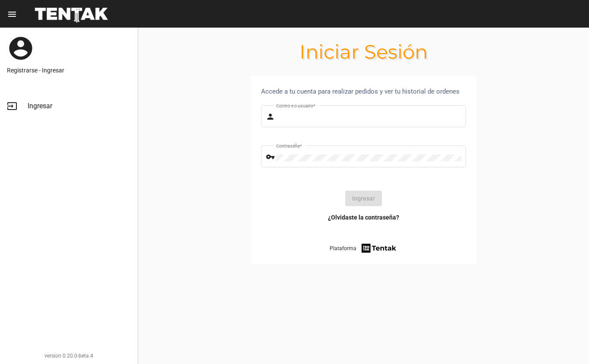 Image resolution: width=589 pixels, height=364 pixels. What do you see at coordinates (379, 248) in the screenshot?
I see `img: tentak-firm.png` at bounding box center [379, 248].